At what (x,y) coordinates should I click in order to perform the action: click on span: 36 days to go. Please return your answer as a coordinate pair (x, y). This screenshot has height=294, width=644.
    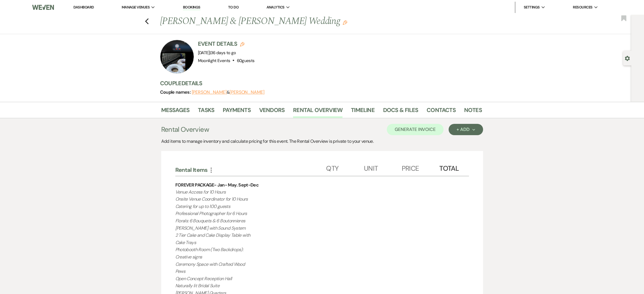
    Looking at the image, I should click on (223, 53).